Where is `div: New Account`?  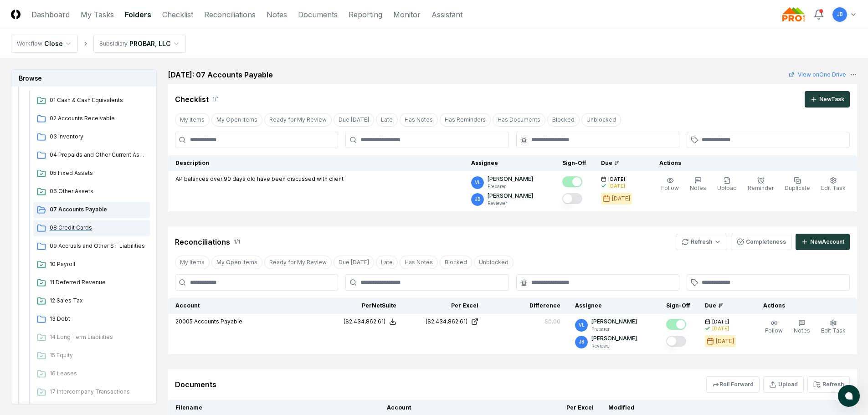
div: New Account is located at coordinates (827, 242).